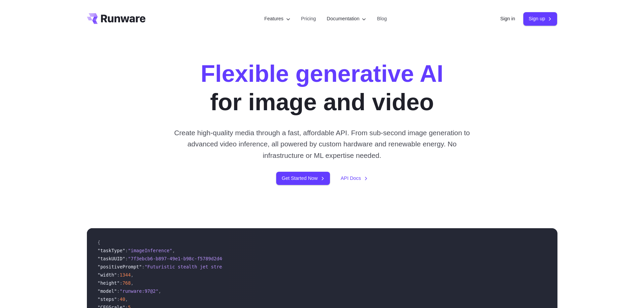 This screenshot has height=308, width=644. Describe the element at coordinates (180, 258) in the screenshot. I see `span: "7f3ebcb6-b897-49e1-b98c-f5789d2d40d7"` at that location.